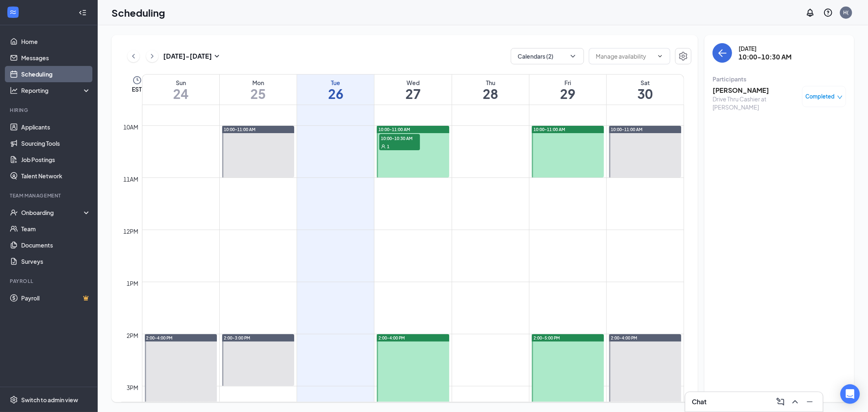 This screenshot has height=412, width=868. I want to click on h1: Scheduling, so click(138, 12).